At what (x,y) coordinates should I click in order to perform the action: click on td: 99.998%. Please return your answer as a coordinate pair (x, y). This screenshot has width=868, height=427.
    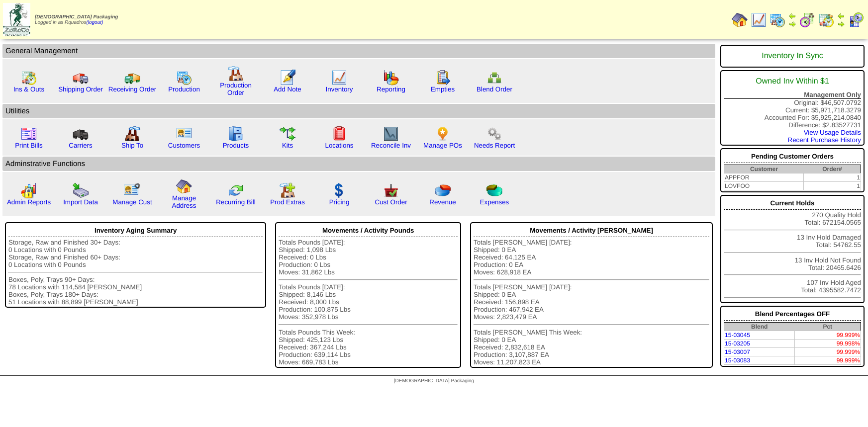
    Looking at the image, I should click on (827, 343).